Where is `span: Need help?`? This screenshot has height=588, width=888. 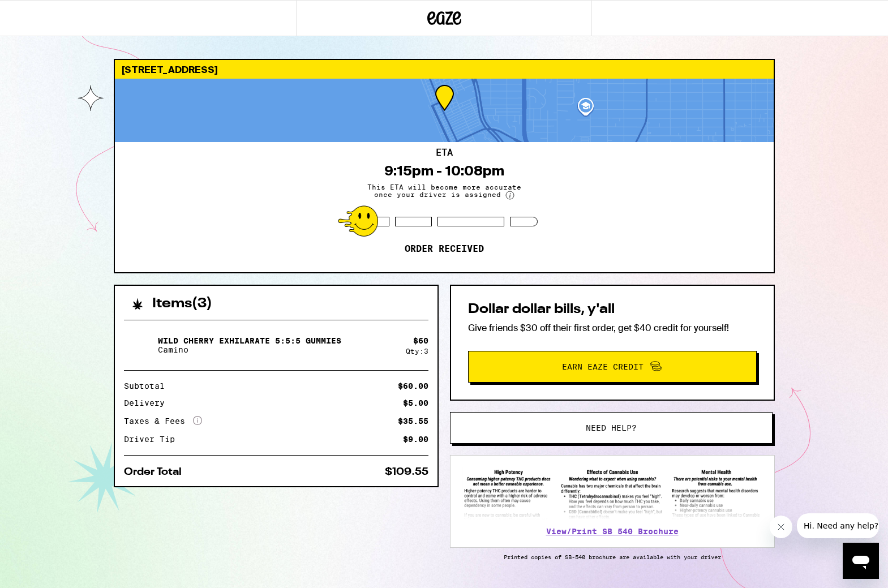 span: Need help? is located at coordinates (611, 428).